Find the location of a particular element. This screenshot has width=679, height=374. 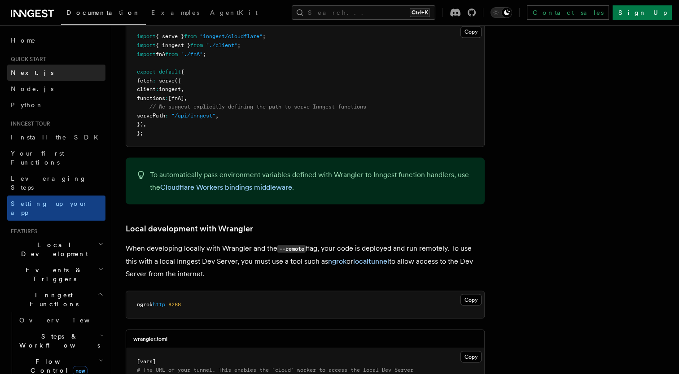

a: Your first Functions is located at coordinates (56, 158).